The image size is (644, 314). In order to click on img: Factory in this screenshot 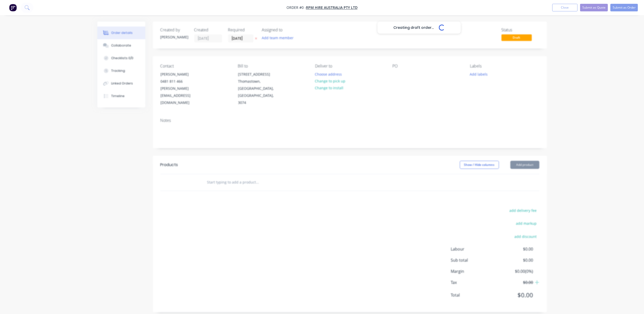, I will do `click(13, 7)`.